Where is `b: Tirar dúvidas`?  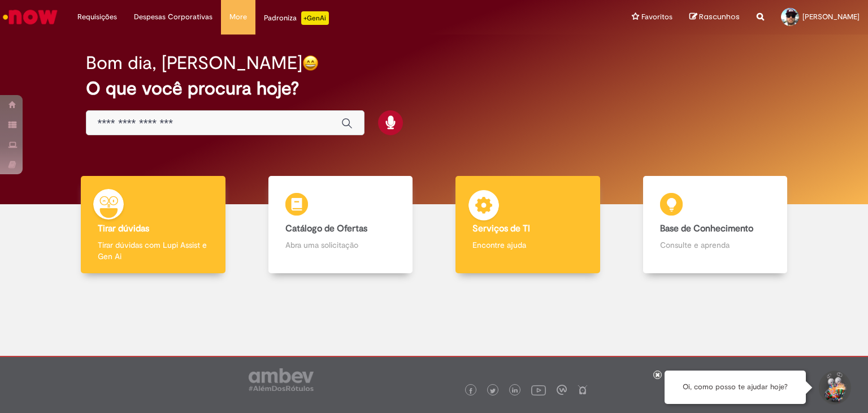 b: Tirar dúvidas is located at coordinates (123, 228).